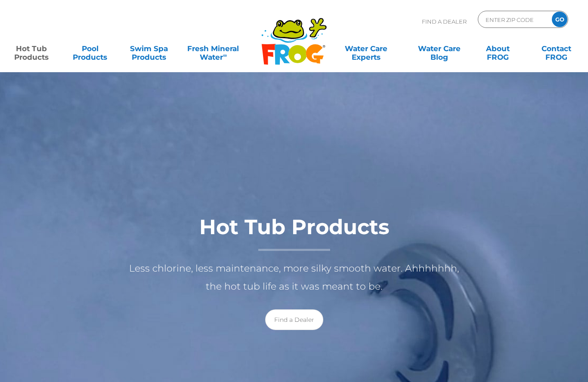 Image resolution: width=588 pixels, height=382 pixels. What do you see at coordinates (294, 278) in the screenshot?
I see `p: Less chlorine, less maintenance, more silky smooth water. Ahhhhhhh, the hot tub life as it was me...` at bounding box center [294, 278].